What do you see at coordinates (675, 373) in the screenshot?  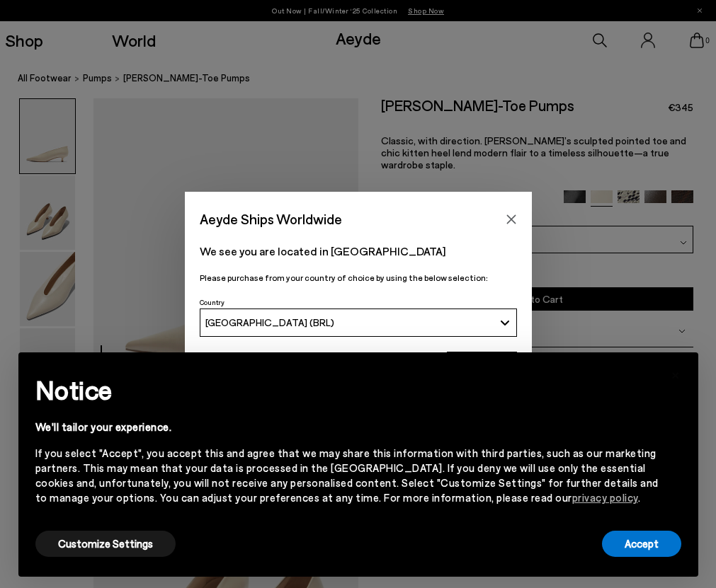 I see `button: Close this notice` at bounding box center [675, 373].